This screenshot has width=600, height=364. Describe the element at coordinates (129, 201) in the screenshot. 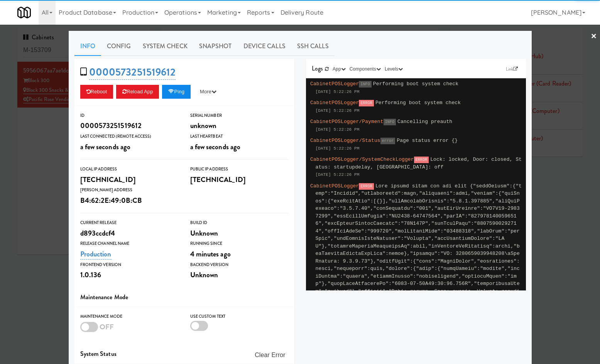

I see `div: B4:62:2E:49:0B:CB` at that location.